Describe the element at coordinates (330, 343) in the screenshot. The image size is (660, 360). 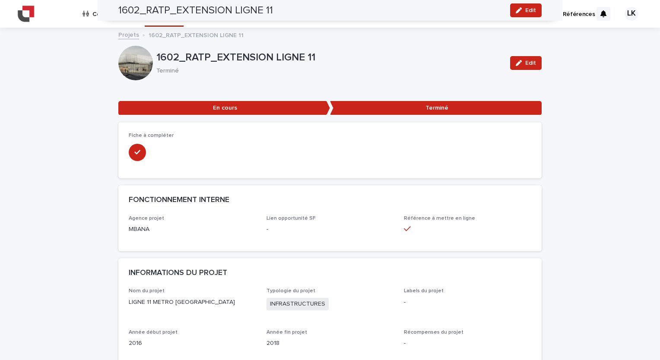
I see `p: 2018` at that location.